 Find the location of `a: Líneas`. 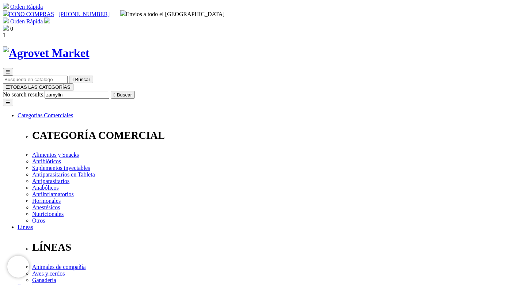

a: Líneas is located at coordinates (25, 227).